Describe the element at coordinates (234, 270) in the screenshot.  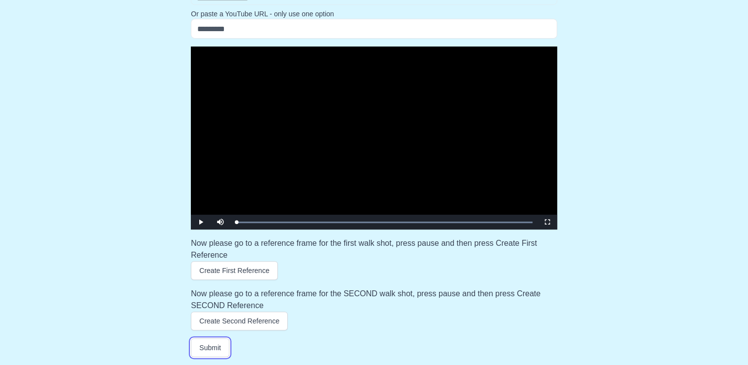
I see `button: Create First Reference` at that location.